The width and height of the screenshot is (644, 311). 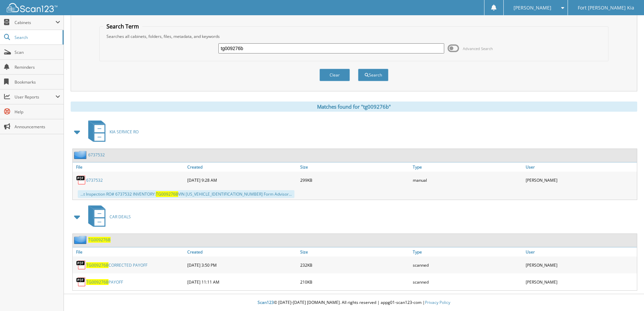 What do you see at coordinates (124, 132) in the screenshot?
I see `span: KIA SERVICE RO` at bounding box center [124, 132].